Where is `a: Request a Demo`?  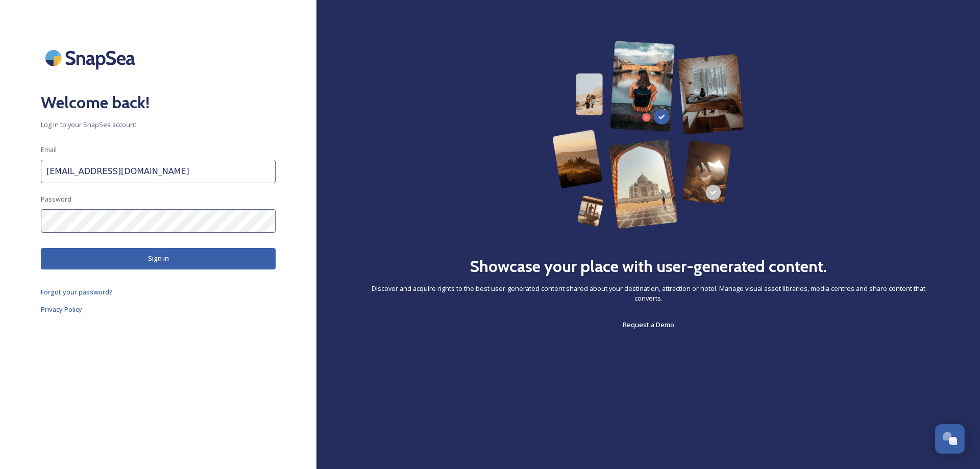 a: Request a Demo is located at coordinates (649, 325).